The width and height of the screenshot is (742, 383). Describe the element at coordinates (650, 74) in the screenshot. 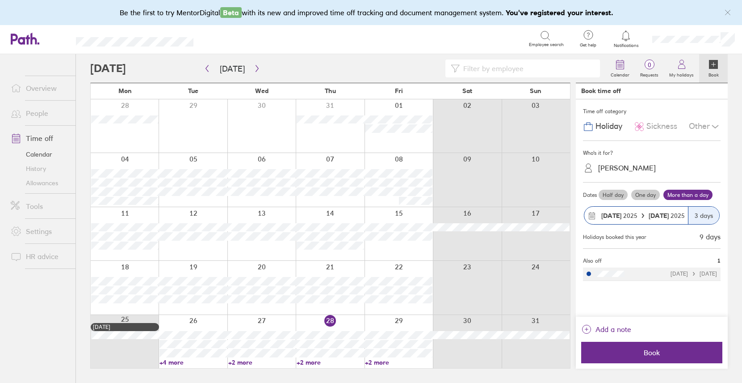

I see `label: Requests` at that location.